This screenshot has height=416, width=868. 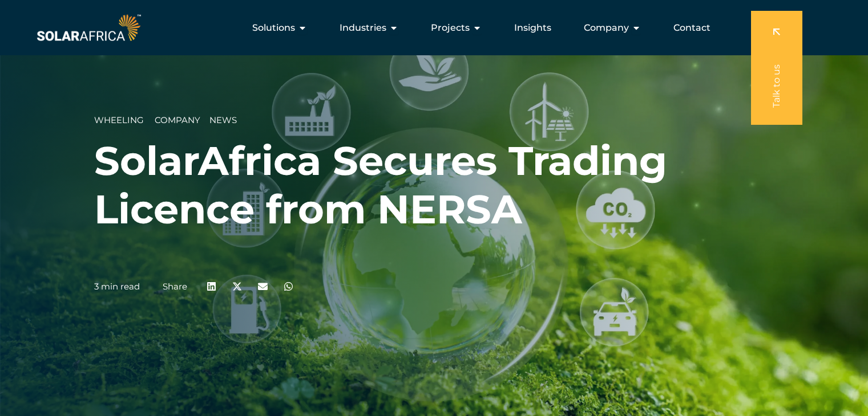 What do you see at coordinates (450, 28) in the screenshot?
I see `span: Projects` at bounding box center [450, 28].